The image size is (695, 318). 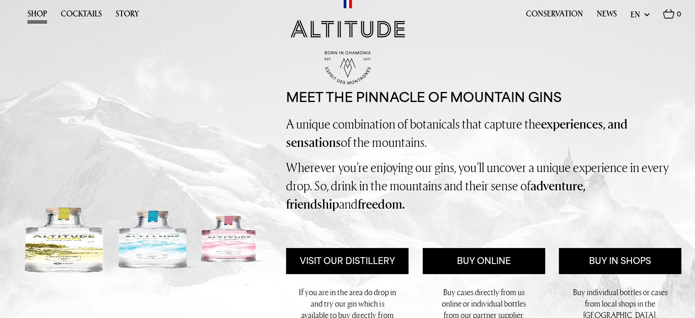 What do you see at coordinates (484, 261) in the screenshot?
I see `a: Buy Online` at bounding box center [484, 261].